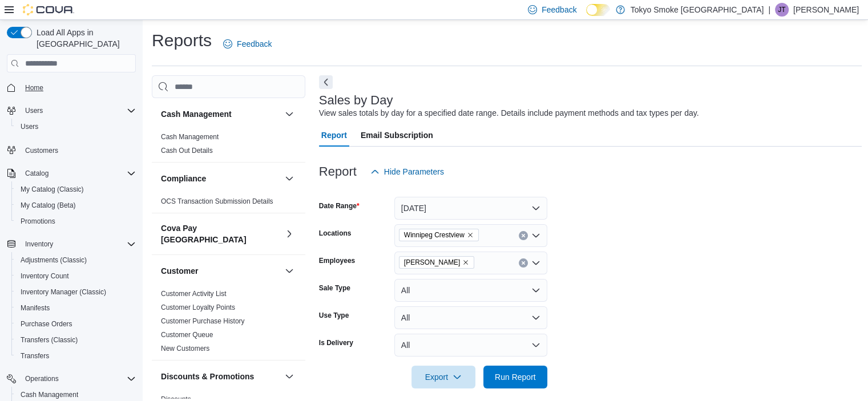 This screenshot has height=401, width=868. What do you see at coordinates (509, 113) in the screenshot?
I see `div: View sales totals by day for a specified date range. Details include payment methods and tax type...` at bounding box center [509, 113].